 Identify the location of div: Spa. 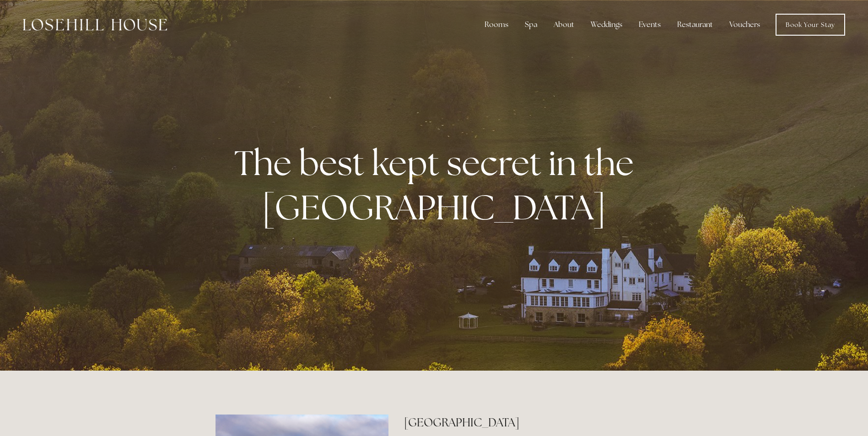
(531, 25).